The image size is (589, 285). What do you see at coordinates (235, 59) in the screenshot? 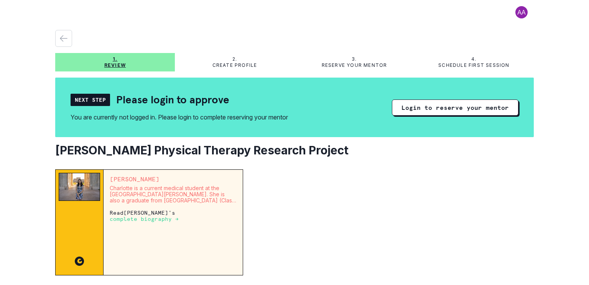
I see `p: 2.` at bounding box center [235, 59].